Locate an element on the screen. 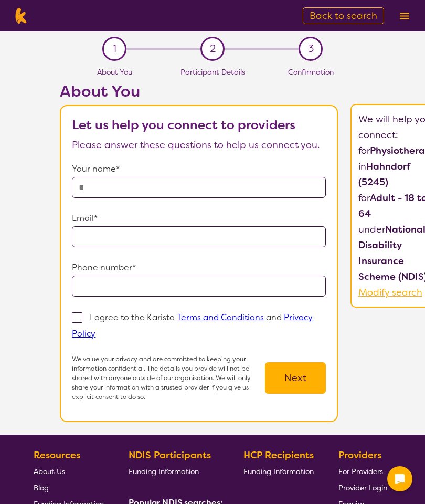 Image resolution: width=425 pixels, height=504 pixels. b: HCP Recipients is located at coordinates (278, 455).